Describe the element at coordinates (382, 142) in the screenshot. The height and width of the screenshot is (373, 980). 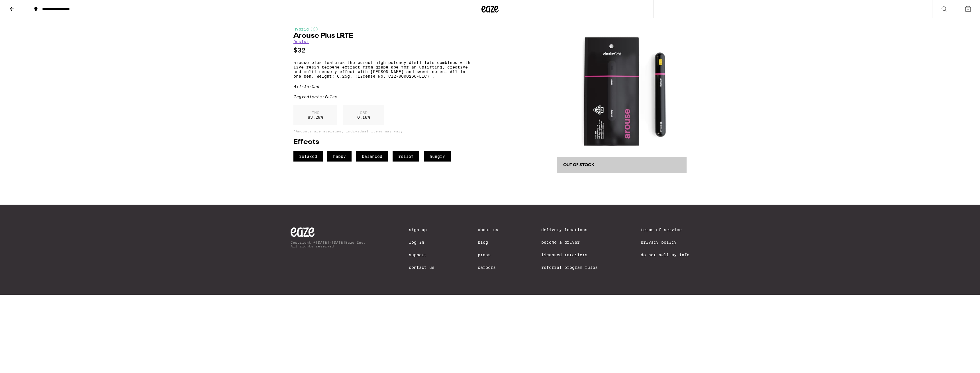
I see `h2: Effects` at that location.